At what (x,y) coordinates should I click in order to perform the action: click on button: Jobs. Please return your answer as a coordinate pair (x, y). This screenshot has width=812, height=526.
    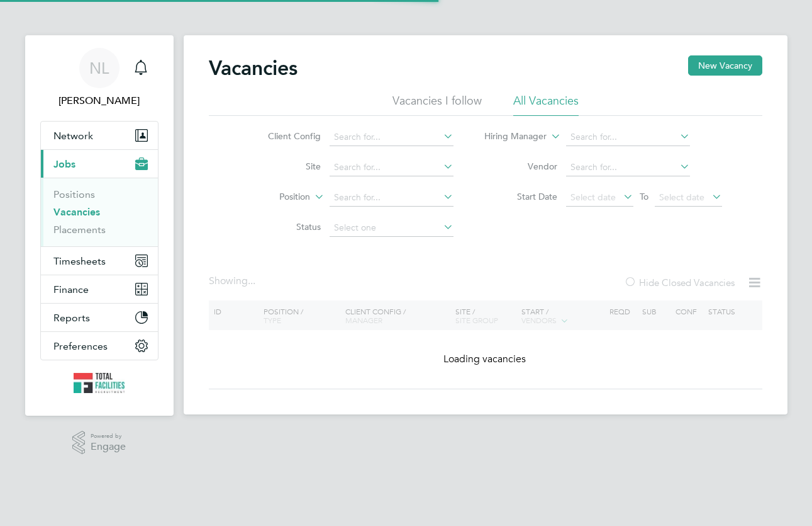
    Looking at the image, I should click on (100, 164).